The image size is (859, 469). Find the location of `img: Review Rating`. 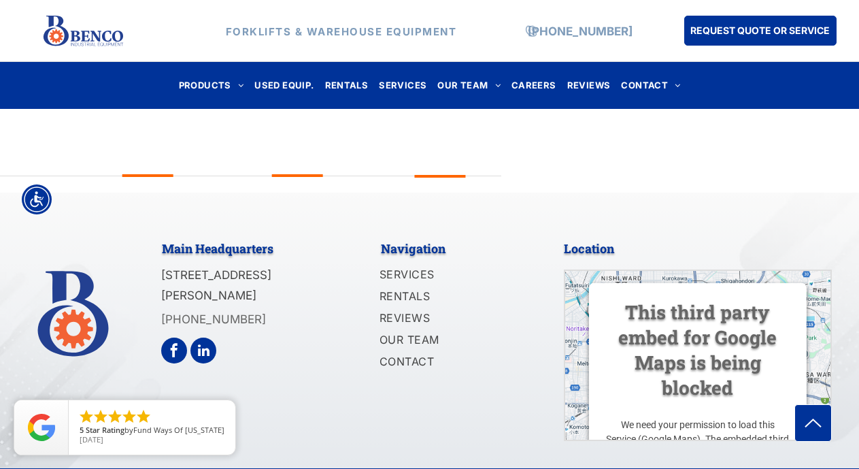

img: Review Rating is located at coordinates (42, 427).